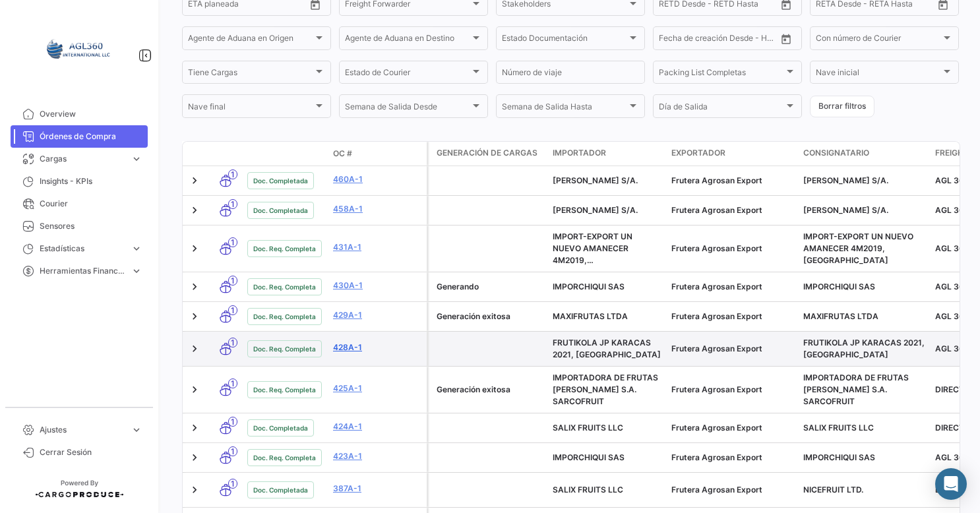  I want to click on span: Consignatario, so click(836, 153).